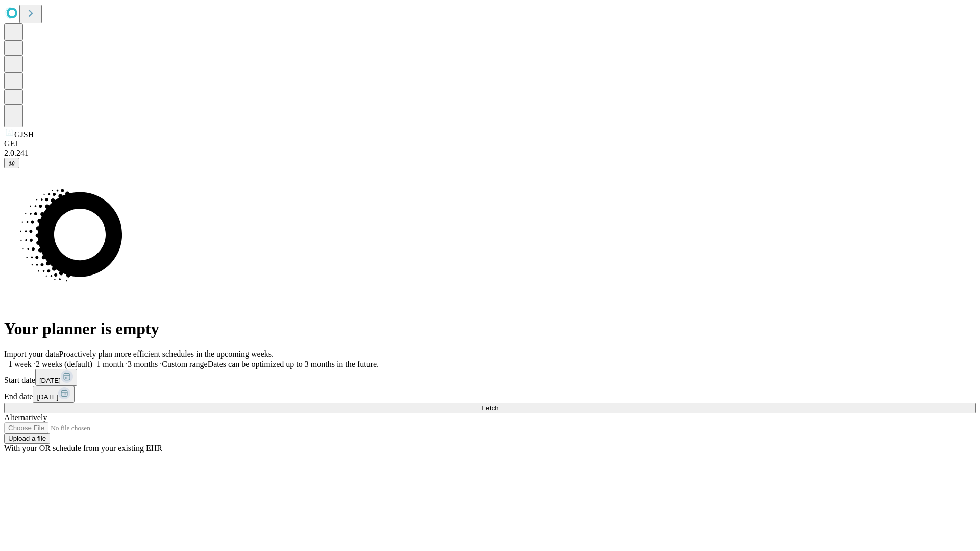 This screenshot has height=551, width=980. I want to click on div: GEI, so click(490, 144).